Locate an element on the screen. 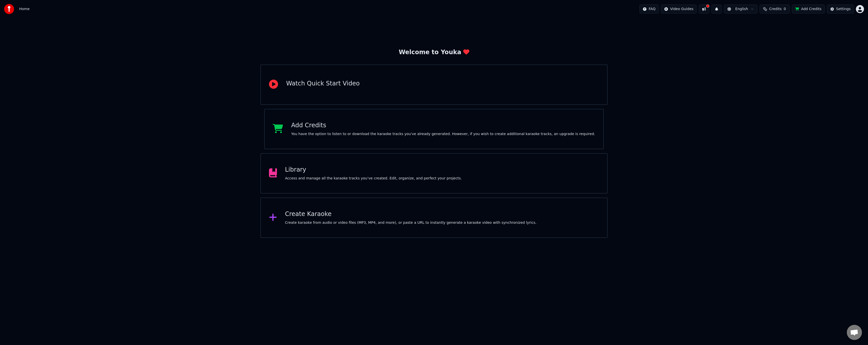  div: Settings is located at coordinates (844, 9).